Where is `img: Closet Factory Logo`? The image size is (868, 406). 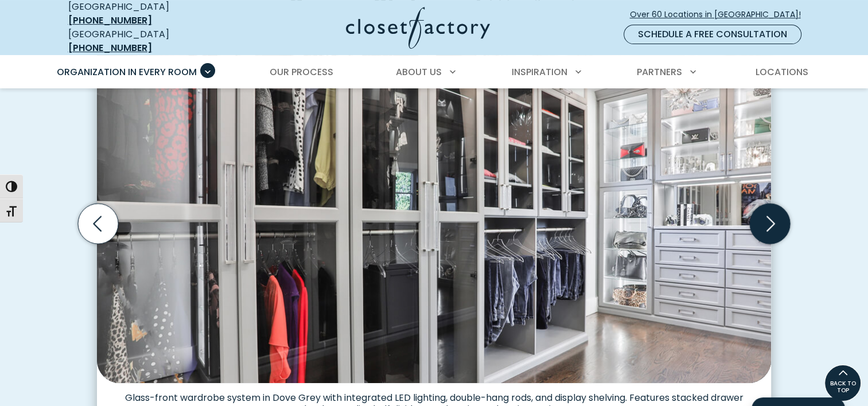
img: Closet Factory Logo is located at coordinates (418, 27).